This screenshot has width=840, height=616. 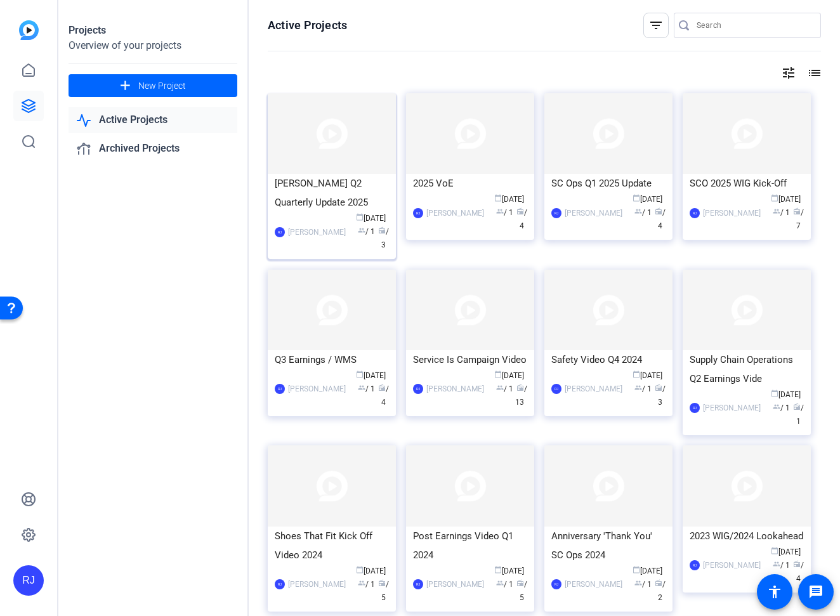 What do you see at coordinates (660, 591) in the screenshot?
I see `span: / 2` at bounding box center [660, 591].